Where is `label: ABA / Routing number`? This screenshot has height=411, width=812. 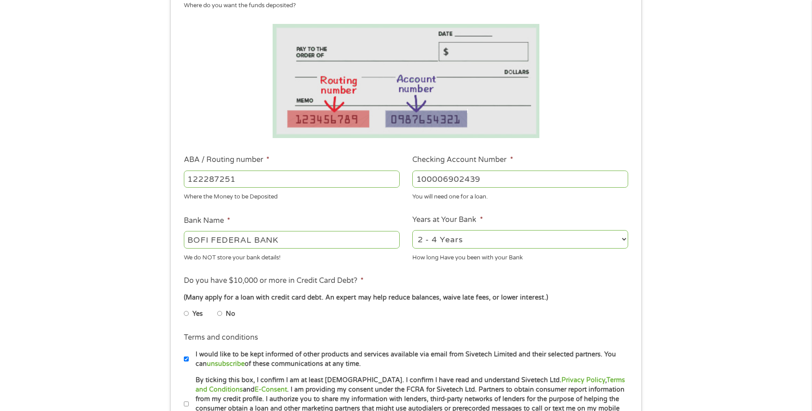
label: ABA / Routing number is located at coordinates (227, 160).